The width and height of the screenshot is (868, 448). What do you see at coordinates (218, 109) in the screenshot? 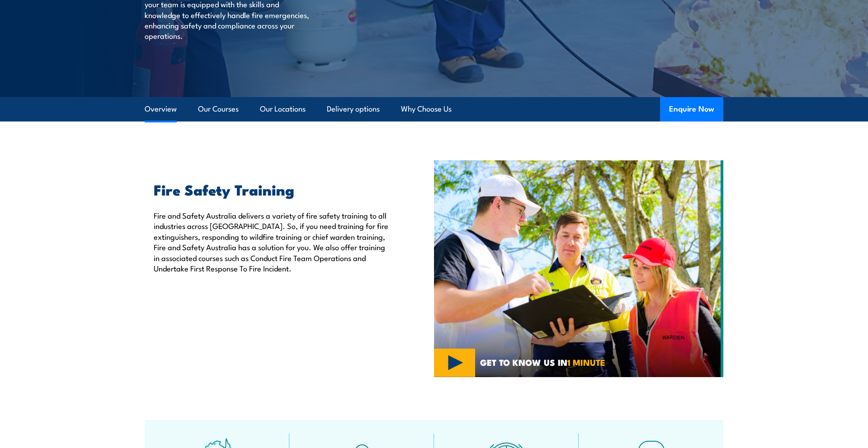
I see `a: Our Courses` at bounding box center [218, 109].